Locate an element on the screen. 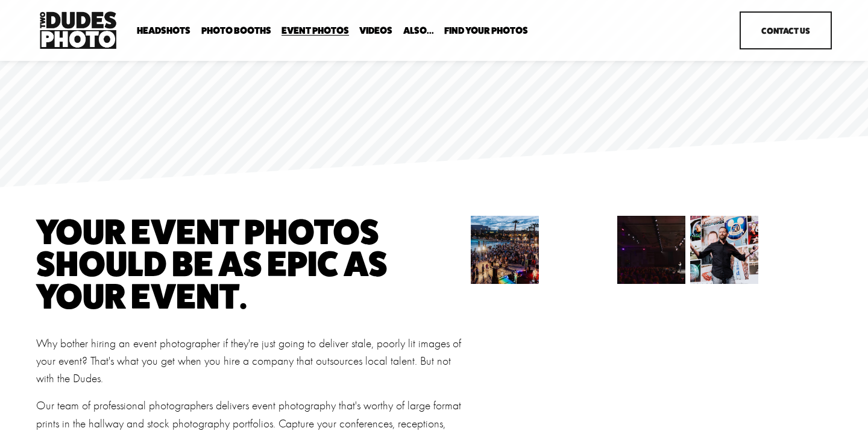 Image resolution: width=868 pixels, height=431 pixels. a: Event Photos is located at coordinates (315, 30).